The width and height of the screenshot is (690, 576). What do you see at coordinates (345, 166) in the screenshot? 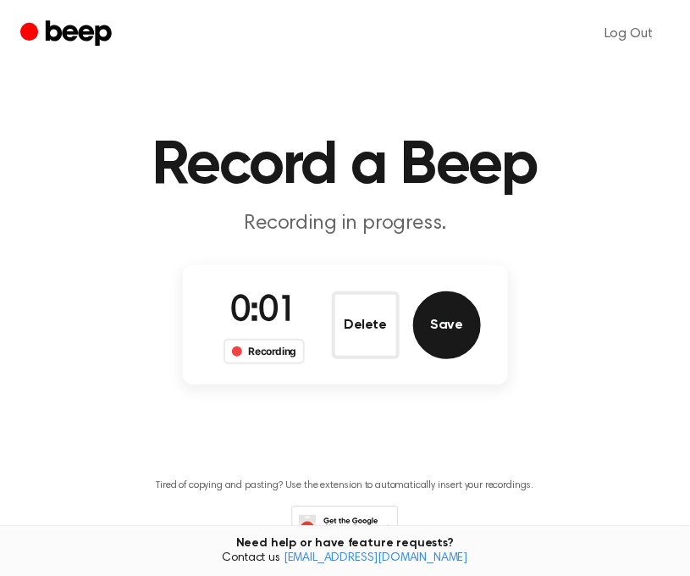
I see `h1: Record a Beep` at bounding box center [345, 166].